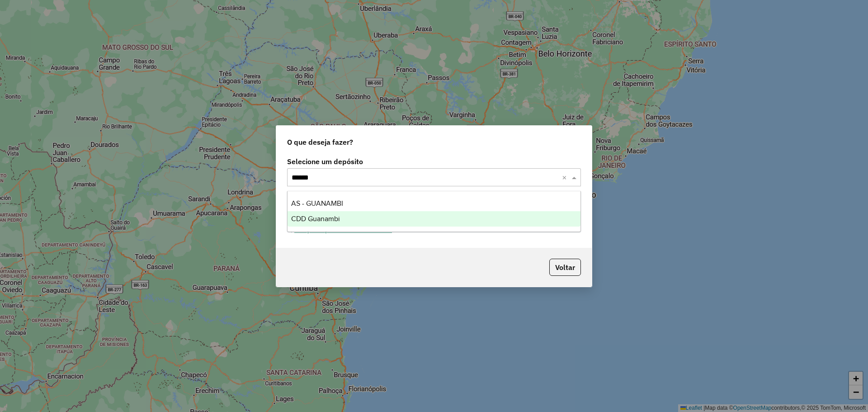  What do you see at coordinates (565, 267) in the screenshot?
I see `button: Voltar` at bounding box center [565, 267].